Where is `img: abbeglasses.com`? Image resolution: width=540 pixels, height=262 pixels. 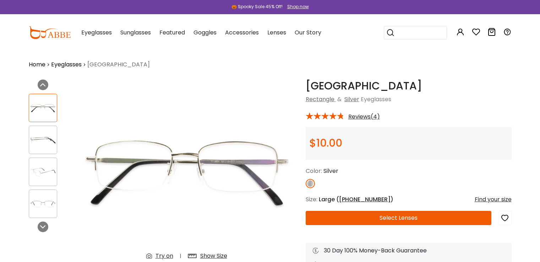
img: abbeglasses.com is located at coordinates (50, 33).